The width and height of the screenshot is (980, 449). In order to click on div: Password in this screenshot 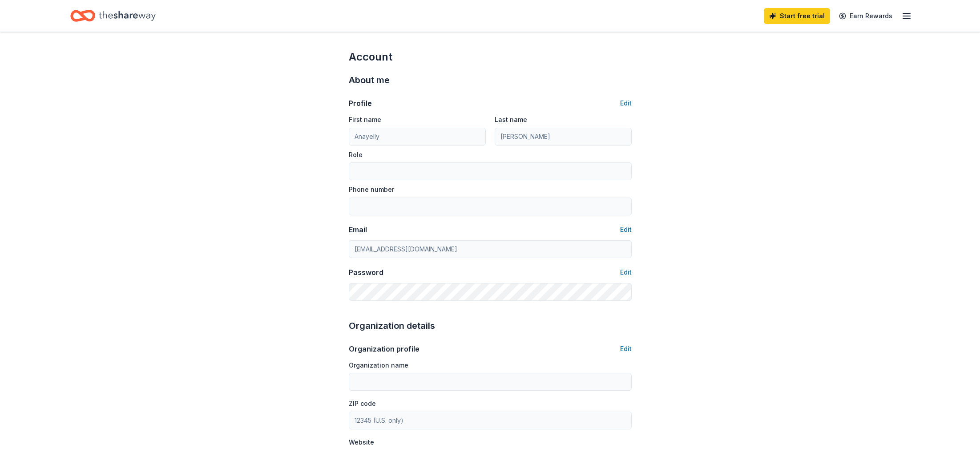, I will do `click(366, 273)`.